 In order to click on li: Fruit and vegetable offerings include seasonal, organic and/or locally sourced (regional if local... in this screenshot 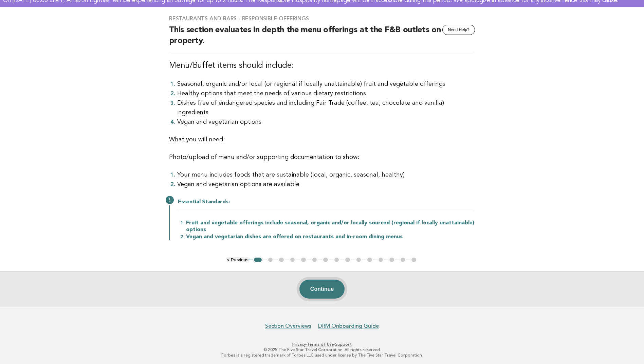, I will do `click(330, 226)`.